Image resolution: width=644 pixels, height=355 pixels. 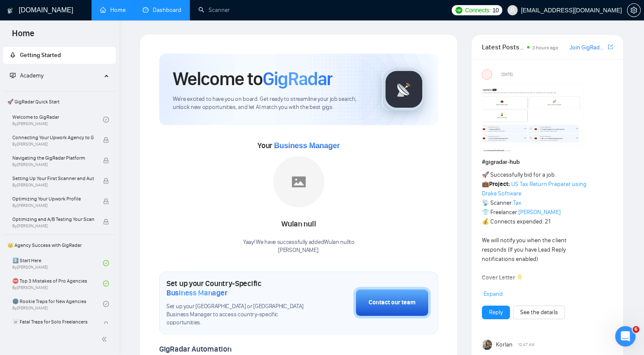 I want to click on a: Reply, so click(x=496, y=312).